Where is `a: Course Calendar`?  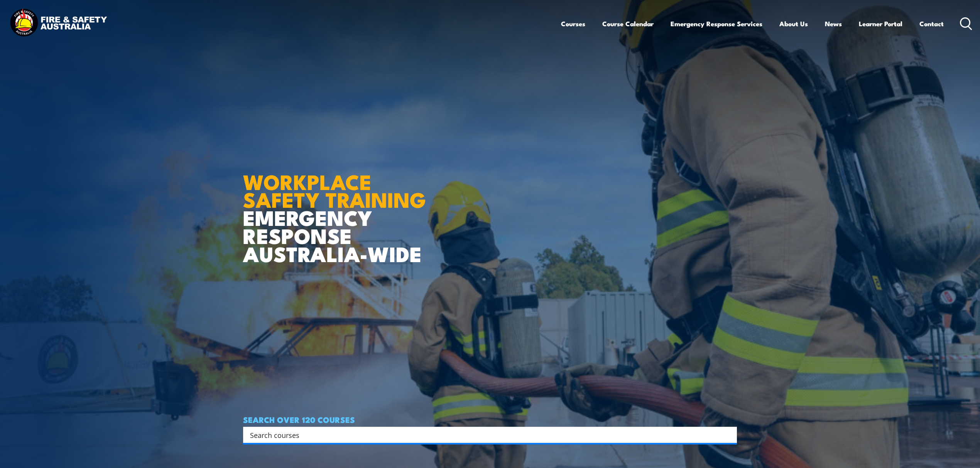
a: Course Calendar is located at coordinates (628, 23).